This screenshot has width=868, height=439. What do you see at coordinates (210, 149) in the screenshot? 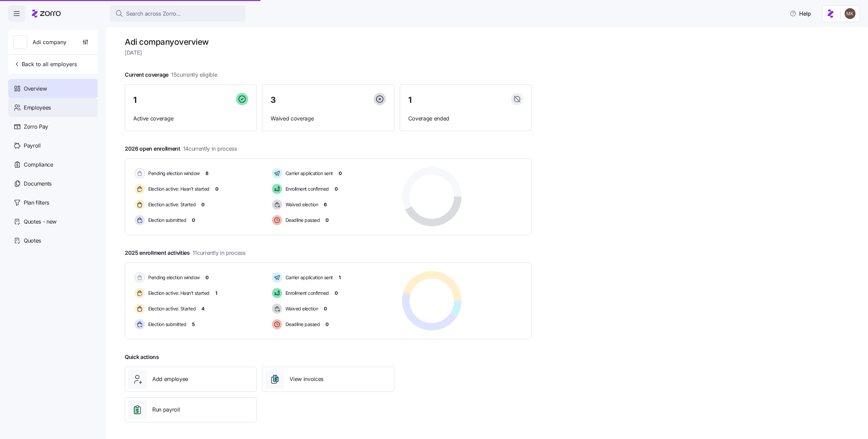
I see `span: 14 currently in process` at bounding box center [210, 149].